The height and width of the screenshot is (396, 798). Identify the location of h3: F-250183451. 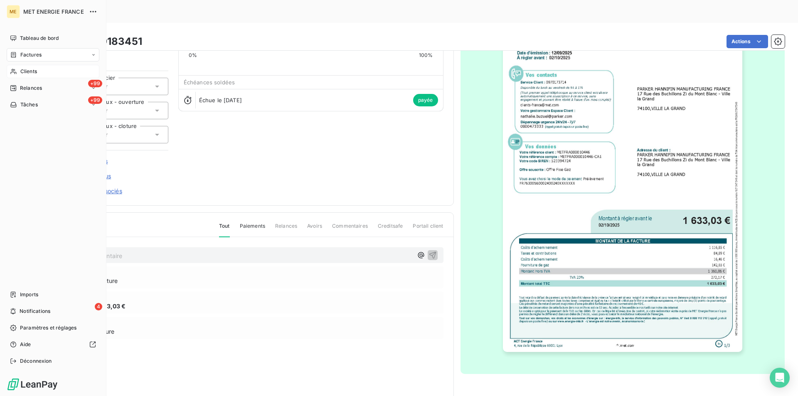
(110, 42).